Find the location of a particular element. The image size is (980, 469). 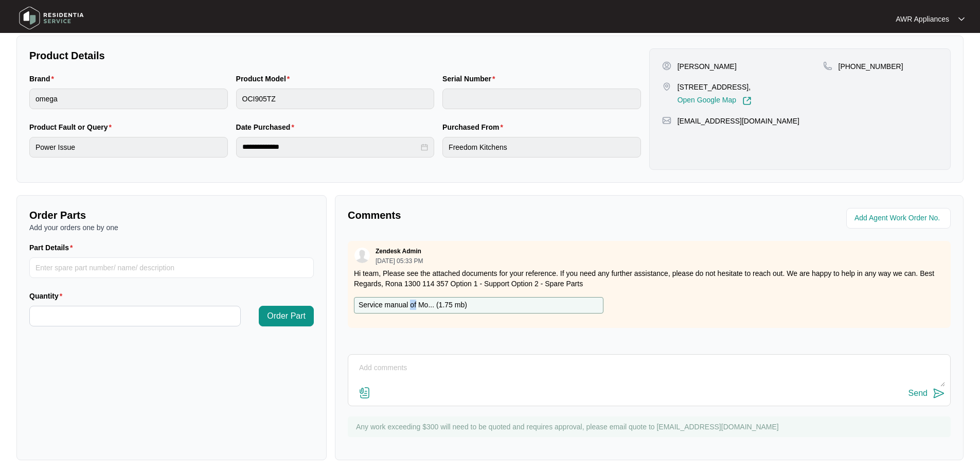

input: Brand is located at coordinates (129, 99).